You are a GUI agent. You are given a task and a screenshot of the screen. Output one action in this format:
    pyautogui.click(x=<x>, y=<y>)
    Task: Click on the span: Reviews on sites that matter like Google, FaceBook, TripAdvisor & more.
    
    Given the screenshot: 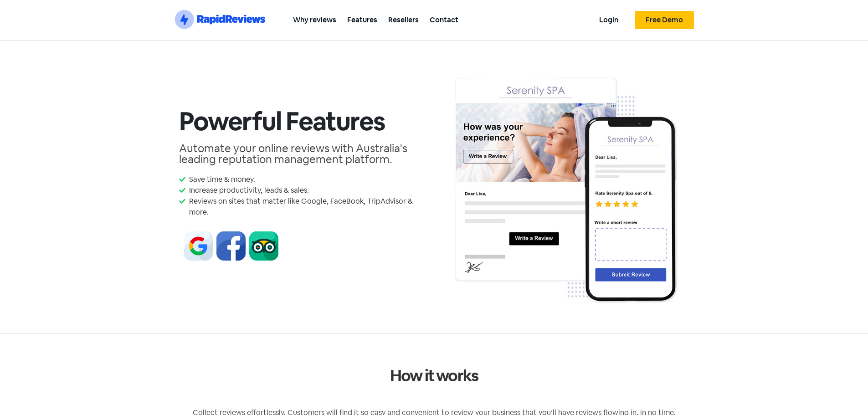 What is the action you would take?
    pyautogui.click(x=308, y=207)
    